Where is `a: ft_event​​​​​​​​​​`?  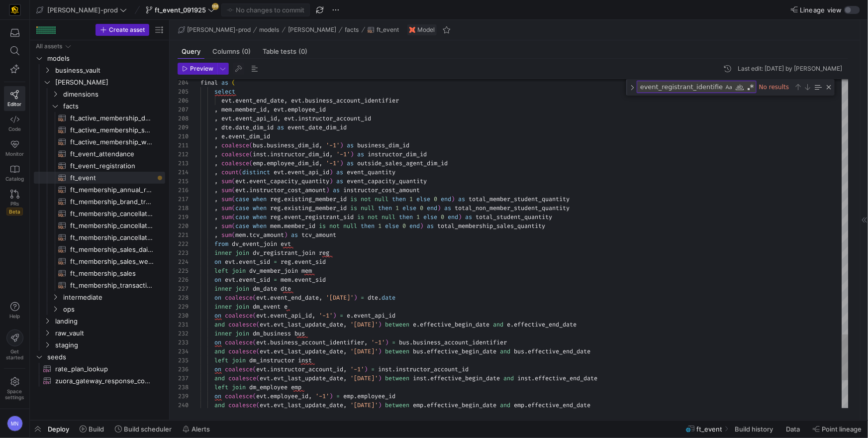 a: ft_event​​​​​​​​​​ is located at coordinates (100, 178).